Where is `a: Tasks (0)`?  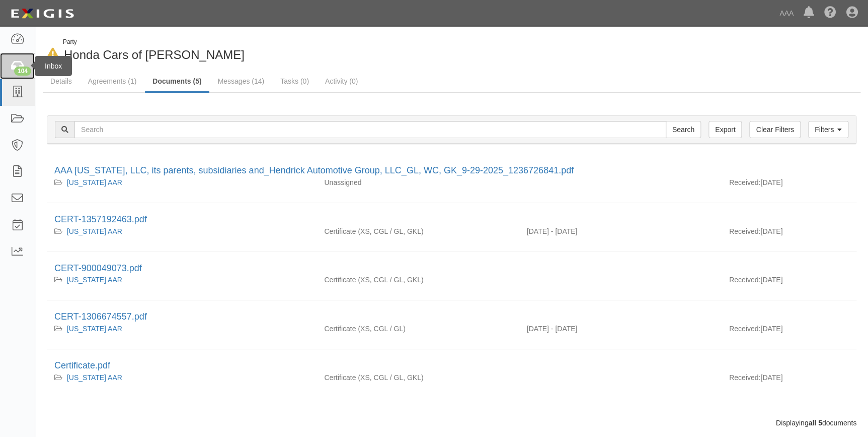
a: Tasks (0) is located at coordinates (294, 81).